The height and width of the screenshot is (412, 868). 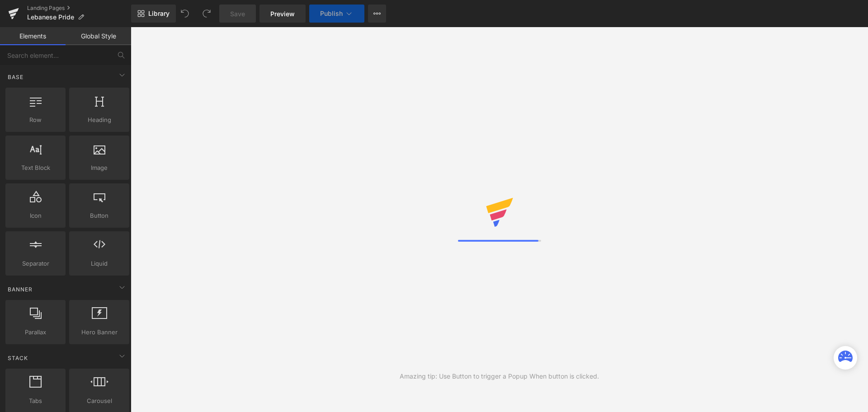 What do you see at coordinates (99, 401) in the screenshot?
I see `span: Carousel` at bounding box center [99, 401].